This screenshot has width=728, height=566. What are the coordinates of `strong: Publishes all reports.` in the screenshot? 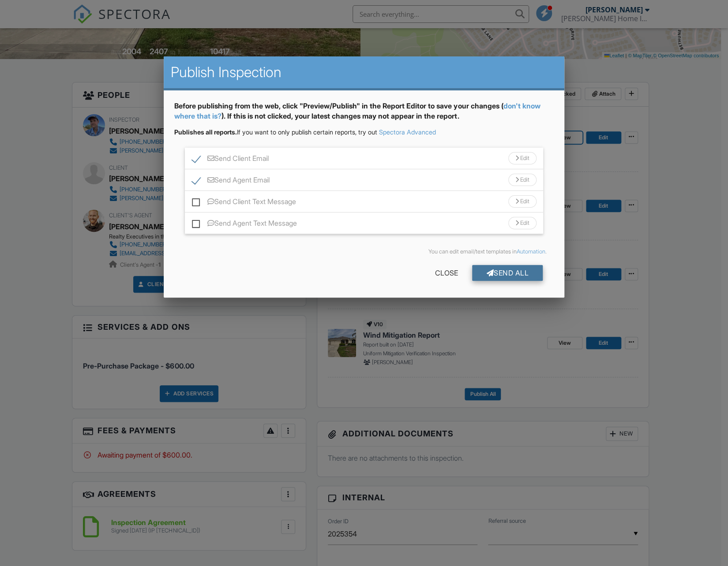 It's located at (206, 132).